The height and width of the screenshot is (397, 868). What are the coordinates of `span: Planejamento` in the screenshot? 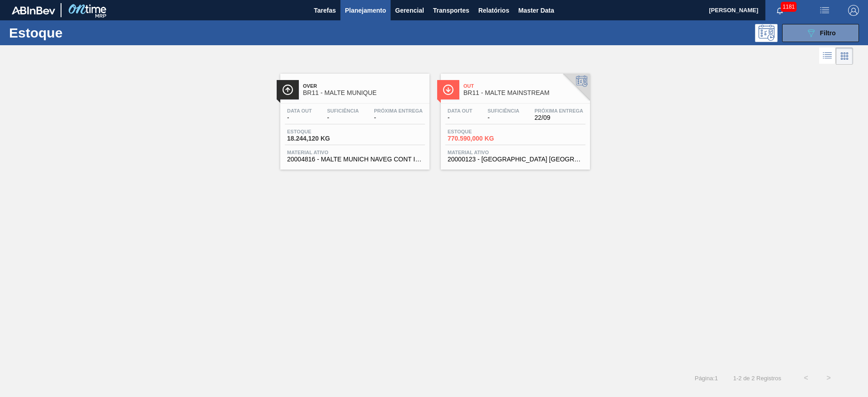 It's located at (365, 10).